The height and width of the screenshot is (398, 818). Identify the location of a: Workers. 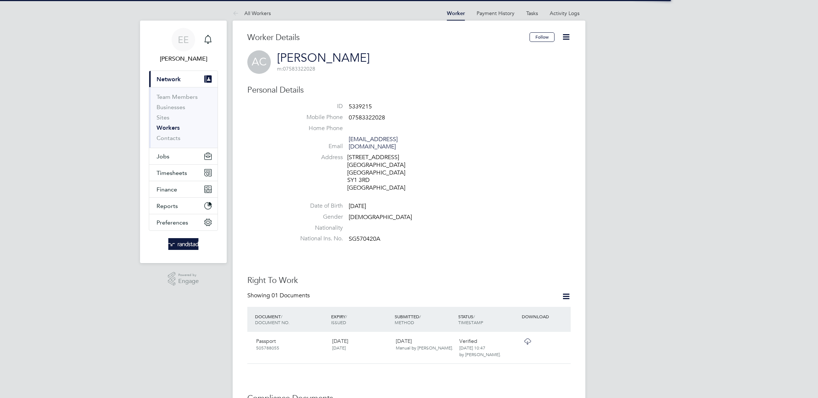
(168, 127).